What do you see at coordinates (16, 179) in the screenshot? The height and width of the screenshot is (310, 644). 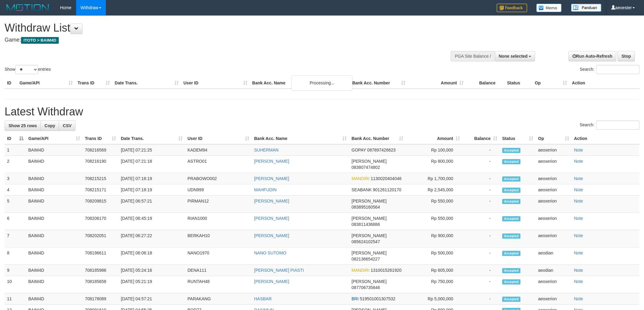 I see `td: 3` at bounding box center [16, 179].